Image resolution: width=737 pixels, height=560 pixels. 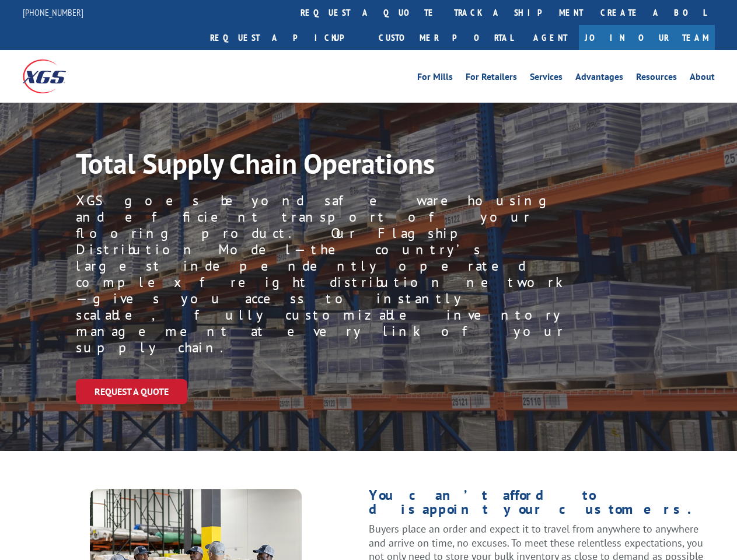 What do you see at coordinates (320, 274) in the screenshot?
I see `p: XGS goes beyond safe warehousing and efficient transport of your flooring product. Our Flagship D...` at bounding box center [320, 274].